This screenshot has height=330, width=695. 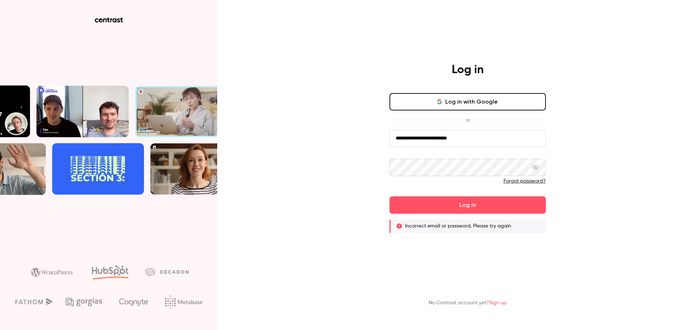 What do you see at coordinates (524, 181) in the screenshot?
I see `a: Forgot password?` at bounding box center [524, 181].